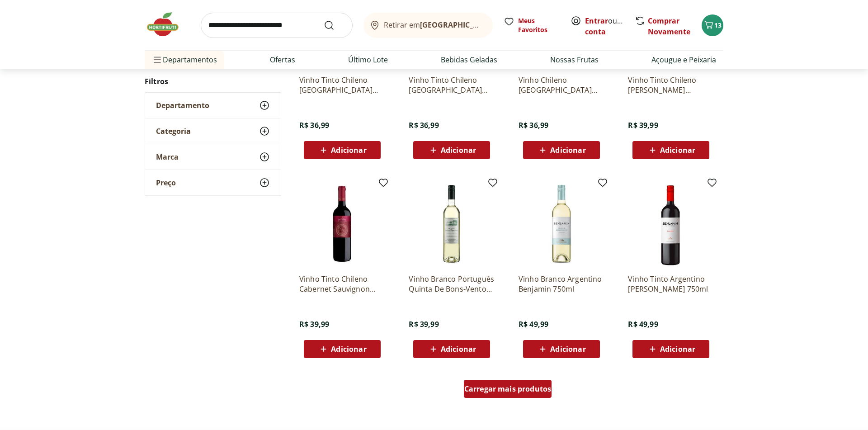 Image resolution: width=868 pixels, height=430 pixels. What do you see at coordinates (157, 60) in the screenshot?
I see `button: Menu` at bounding box center [157, 60].